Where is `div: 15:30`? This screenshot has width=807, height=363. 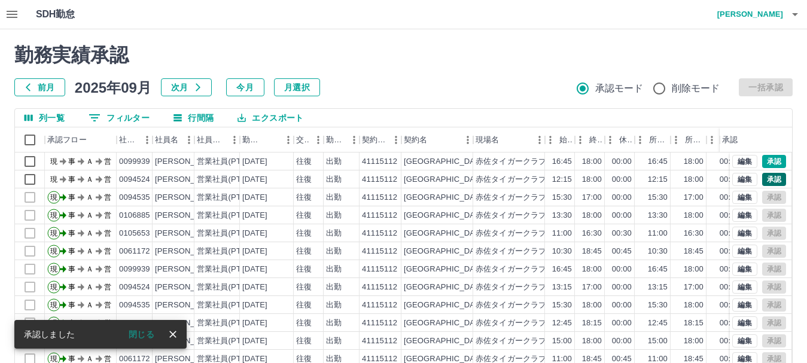 div: 15:30 is located at coordinates (562, 305).